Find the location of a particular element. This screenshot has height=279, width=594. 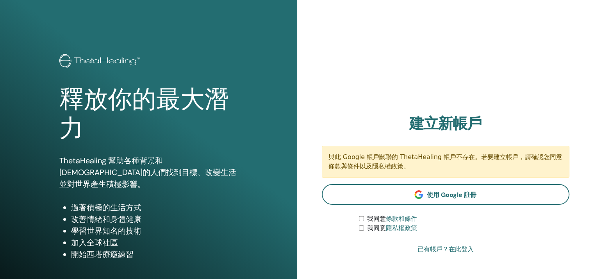

font: 開始西塔療癒練習 is located at coordinates (102, 254).